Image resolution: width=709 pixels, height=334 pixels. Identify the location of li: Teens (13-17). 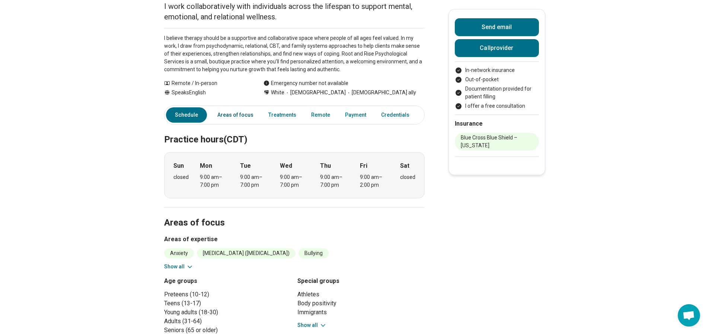
(228, 303).